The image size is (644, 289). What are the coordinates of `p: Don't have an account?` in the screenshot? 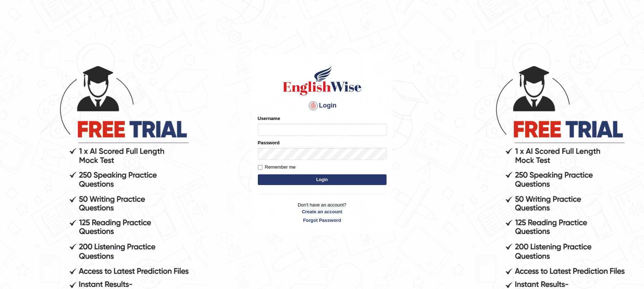 It's located at (322, 212).